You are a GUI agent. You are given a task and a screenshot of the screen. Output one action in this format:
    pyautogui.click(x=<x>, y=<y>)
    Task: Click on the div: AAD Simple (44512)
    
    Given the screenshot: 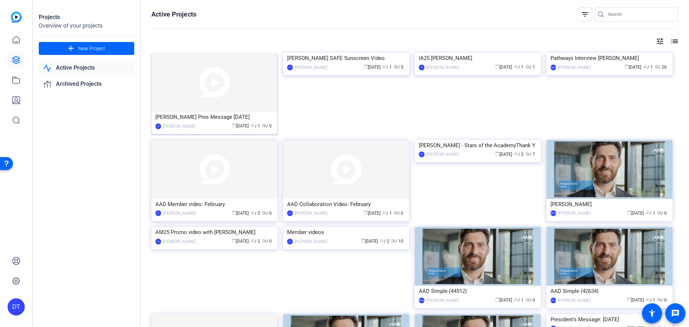 What is the action you would take?
    pyautogui.click(x=478, y=291)
    